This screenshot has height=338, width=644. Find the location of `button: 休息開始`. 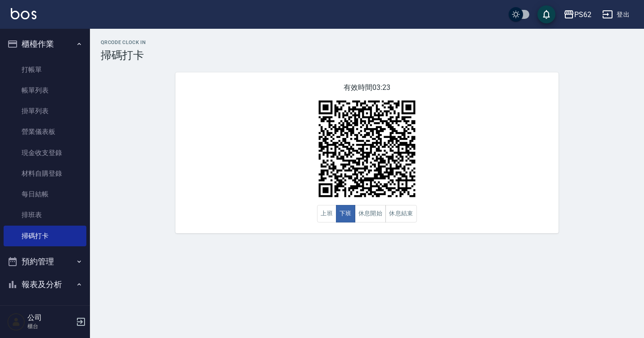

button: 休息開始 is located at coordinates (370, 214).